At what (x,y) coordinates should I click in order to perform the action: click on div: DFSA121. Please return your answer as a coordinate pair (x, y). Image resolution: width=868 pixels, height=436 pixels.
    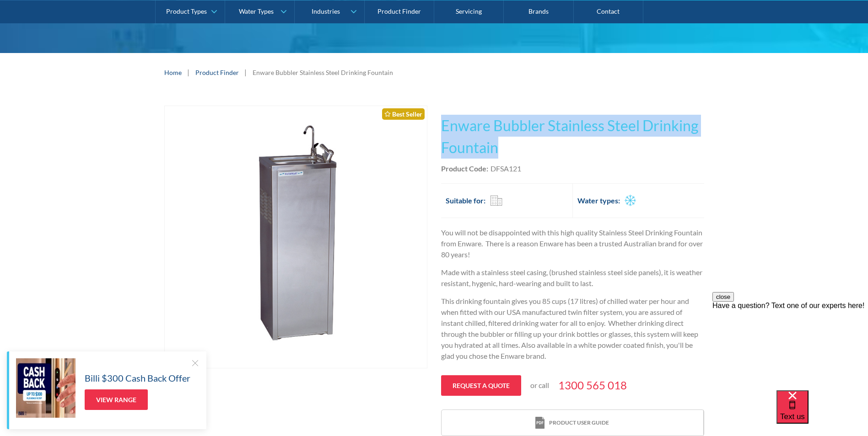
    Looking at the image, I should click on (506, 169).